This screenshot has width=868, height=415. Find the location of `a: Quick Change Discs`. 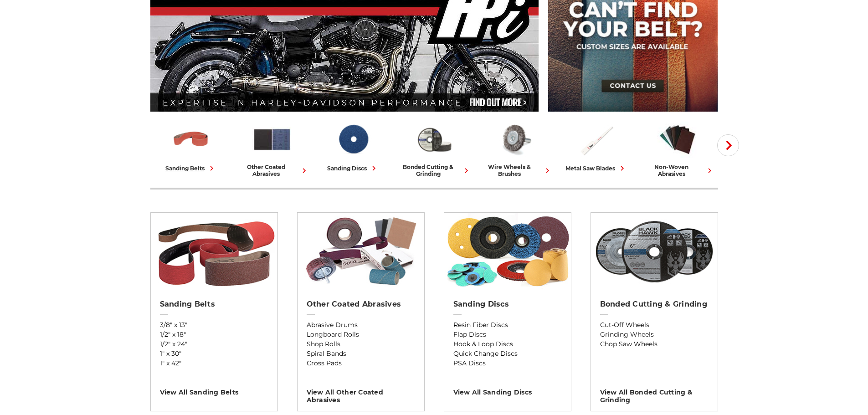

a: Quick Change Discs is located at coordinates (508, 354).